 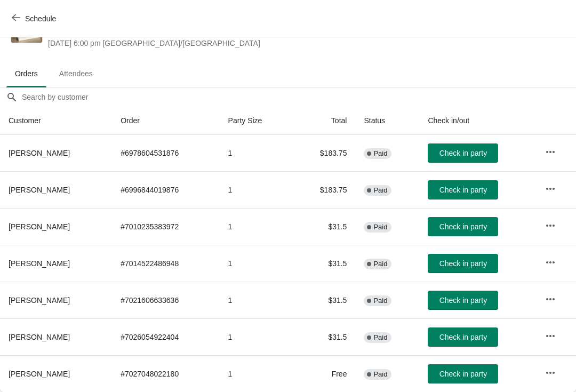 I want to click on td: # 6978604531876, so click(x=166, y=153).